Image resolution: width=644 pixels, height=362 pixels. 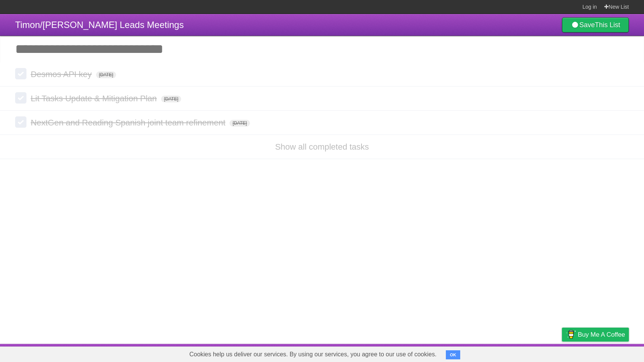 I want to click on img: Buy me a coffee, so click(x=571, y=334).